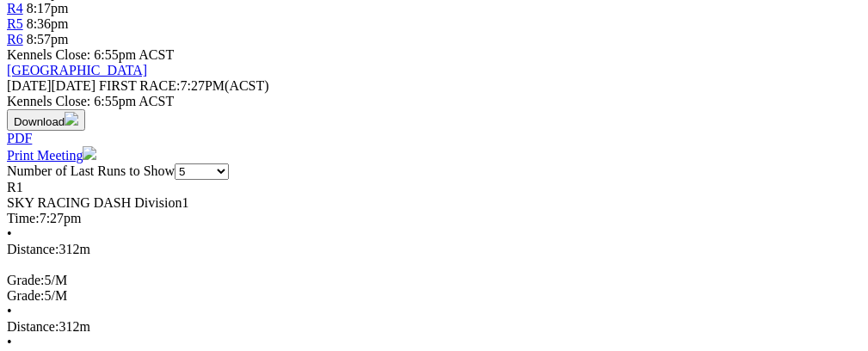 The height and width of the screenshot is (351, 868). What do you see at coordinates (139, 85) in the screenshot?
I see `span: FIRST RACE:` at bounding box center [139, 85].